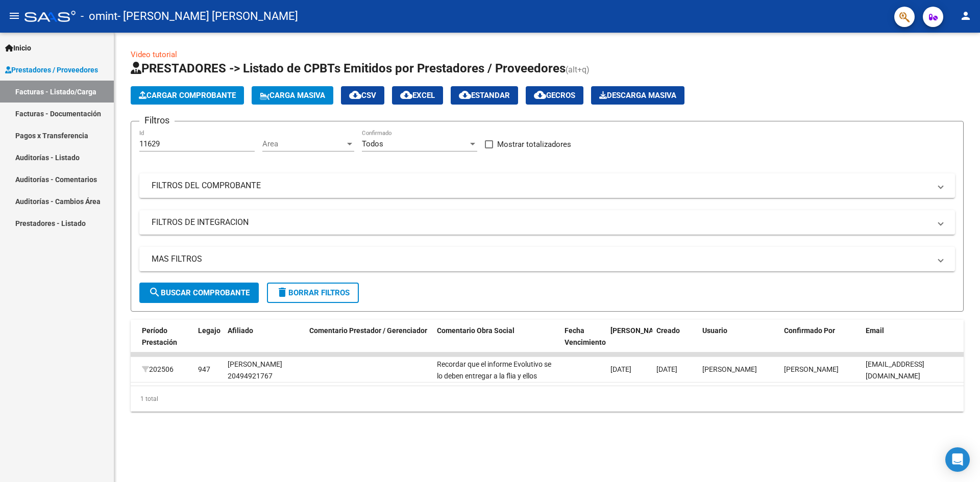 The height and width of the screenshot is (482, 980). Describe the element at coordinates (209, 331) in the screenshot. I see `span: Legajo` at that location.